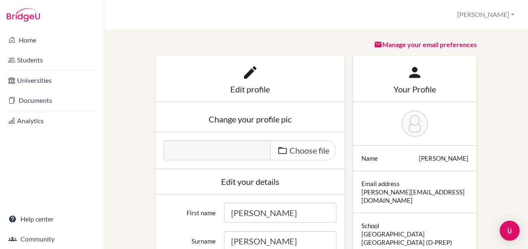  Describe the element at coordinates (250, 119) in the screenshot. I see `div: Change your profile pic` at that location.